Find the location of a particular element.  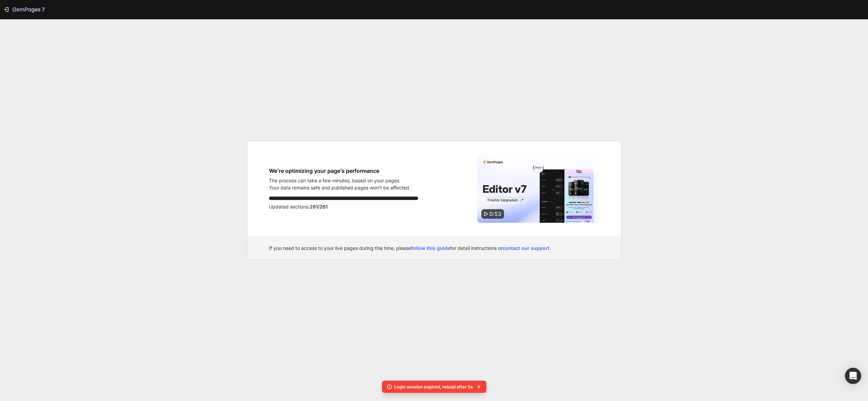

a: contact our support is located at coordinates (526, 248).